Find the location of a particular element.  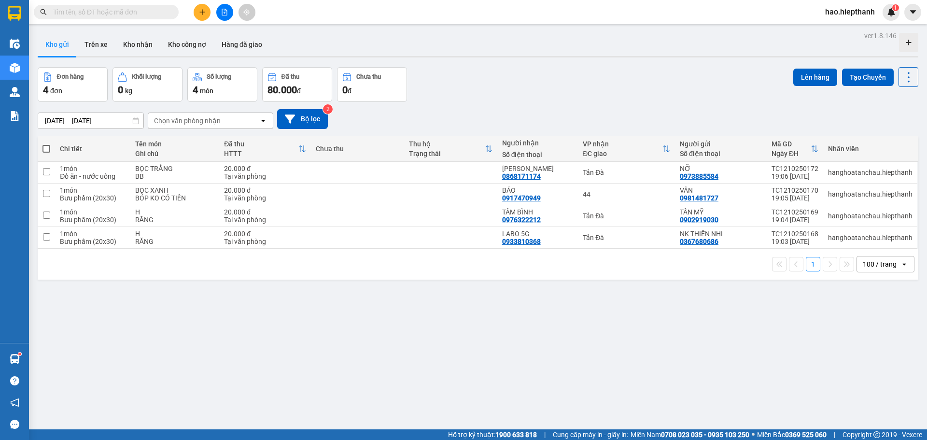

div: TC1210250172 is located at coordinates (795, 169).